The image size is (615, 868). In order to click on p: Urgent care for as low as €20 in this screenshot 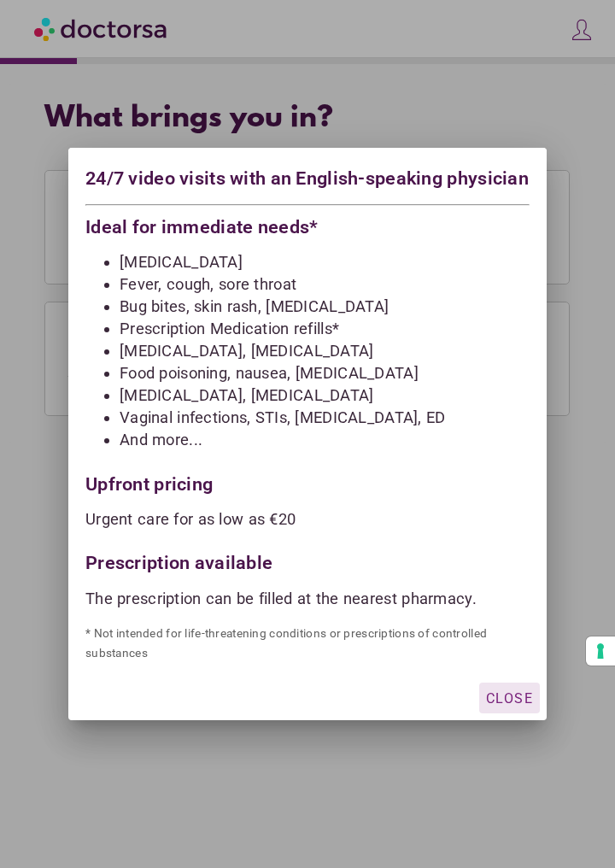, I will do `click(308, 519)`.